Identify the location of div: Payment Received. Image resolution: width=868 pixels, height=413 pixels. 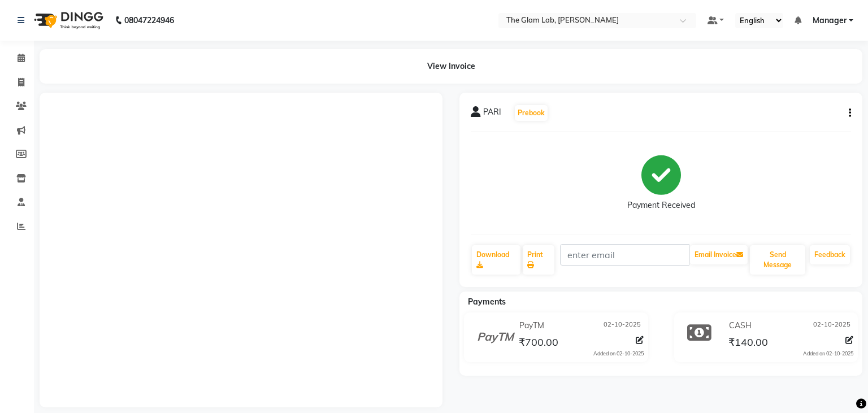
(661, 205).